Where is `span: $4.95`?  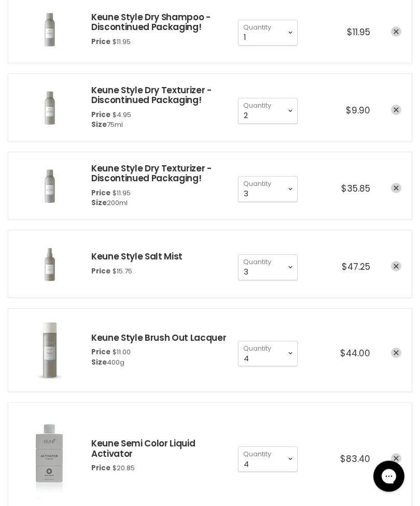 span: $4.95 is located at coordinates (122, 115).